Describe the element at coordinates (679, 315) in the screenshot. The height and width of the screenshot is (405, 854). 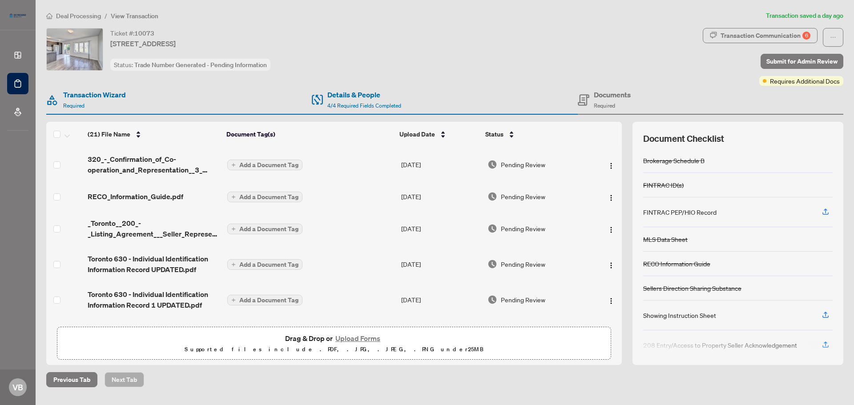
I see `div: Showing Instruction Sheet` at that location.